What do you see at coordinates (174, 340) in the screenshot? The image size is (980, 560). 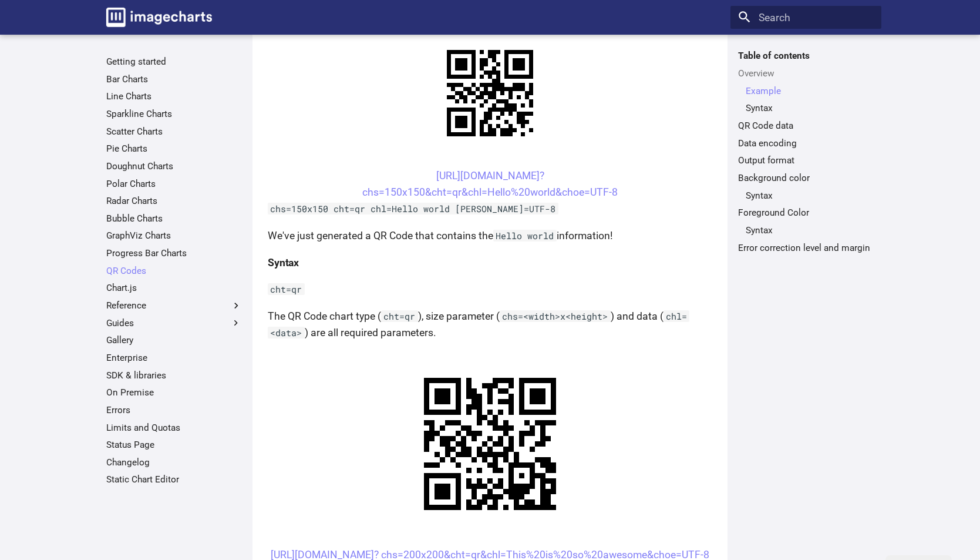 I see `a: Gallery` at bounding box center [174, 340].